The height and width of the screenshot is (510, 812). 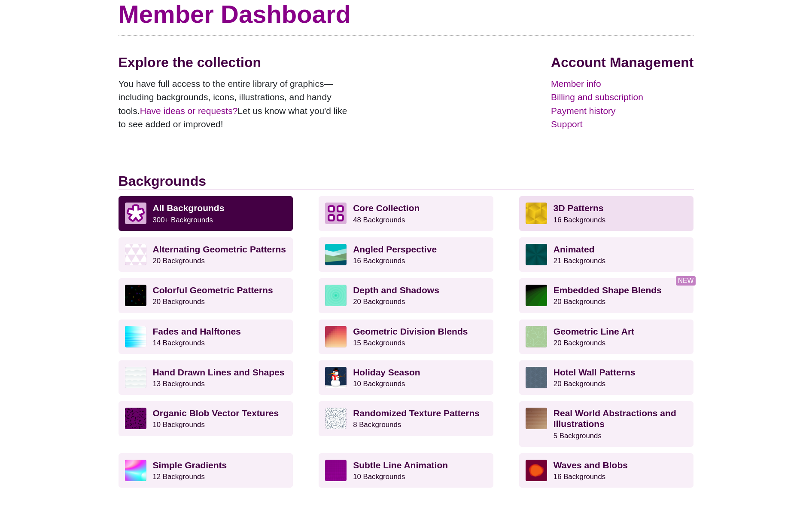 I want to click on img: green layered rings within rings, so click(x=336, y=295).